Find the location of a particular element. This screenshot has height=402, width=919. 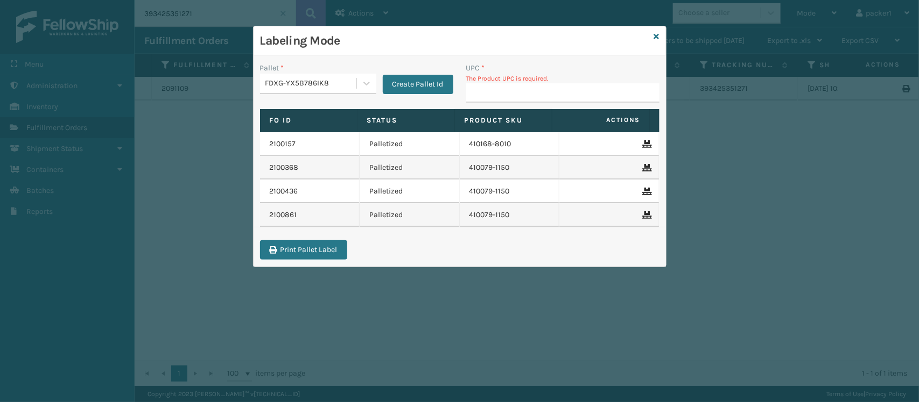

td: 410168-8010 is located at coordinates (510, 144).